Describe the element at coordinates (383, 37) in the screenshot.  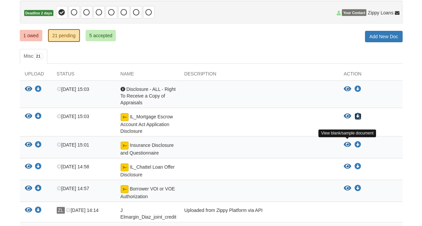
I see `a: Add New Doc` at that location.